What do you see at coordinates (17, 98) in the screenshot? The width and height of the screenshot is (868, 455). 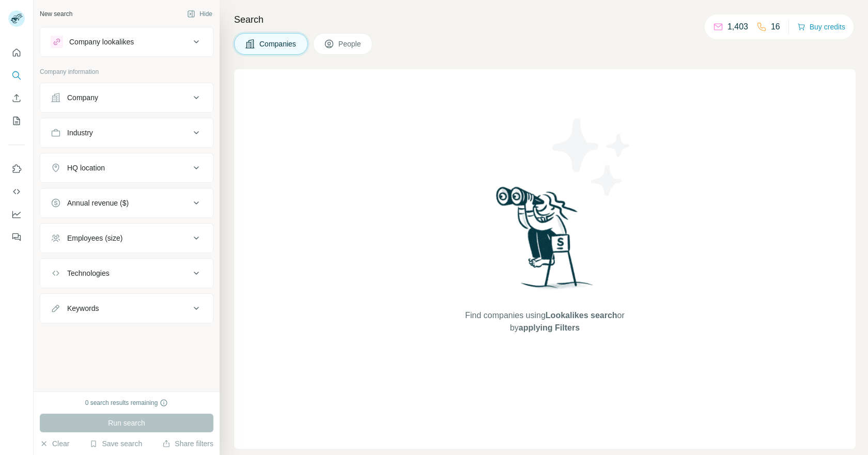 I see `button: Enrich CSV` at bounding box center [17, 98].